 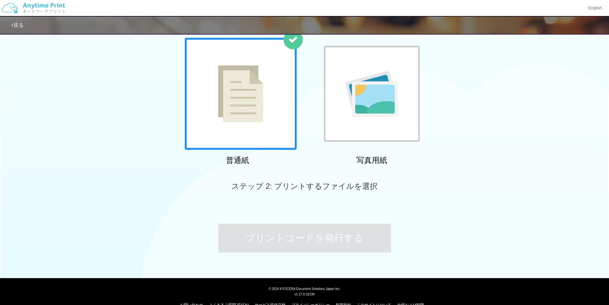 I want to click on span: v1.17.0.32136, so click(x=305, y=294).